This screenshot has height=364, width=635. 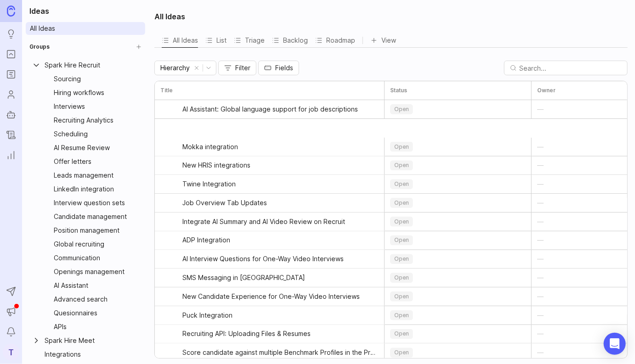 What do you see at coordinates (280, 352) in the screenshot?
I see `span: Score candidate against multiple Benchmark Profiles in the Predictive Talent Assessment` at bounding box center [280, 352].